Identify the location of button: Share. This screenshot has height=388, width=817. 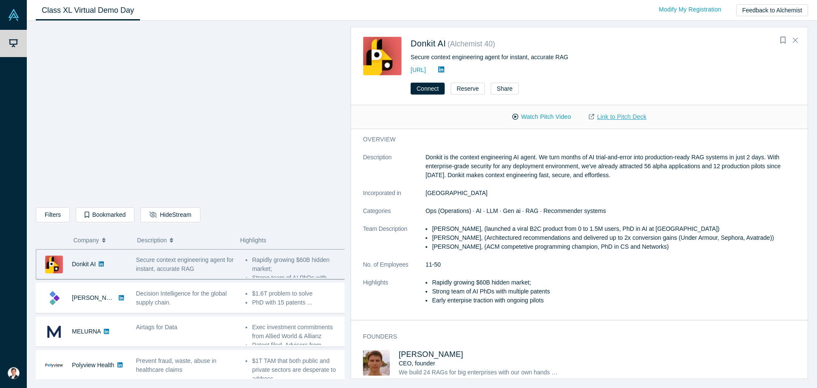
(504, 89).